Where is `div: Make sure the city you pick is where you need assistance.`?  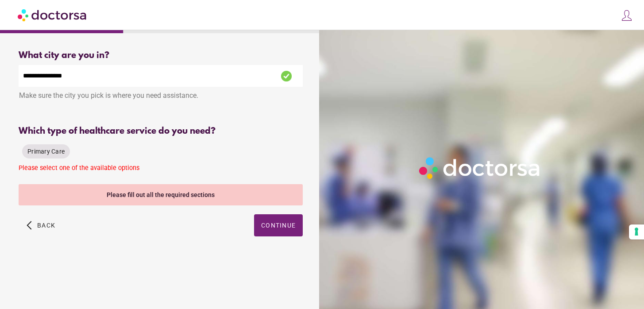 div: Make sure the city you pick is where you need assistance. is located at coordinates (160, 97).